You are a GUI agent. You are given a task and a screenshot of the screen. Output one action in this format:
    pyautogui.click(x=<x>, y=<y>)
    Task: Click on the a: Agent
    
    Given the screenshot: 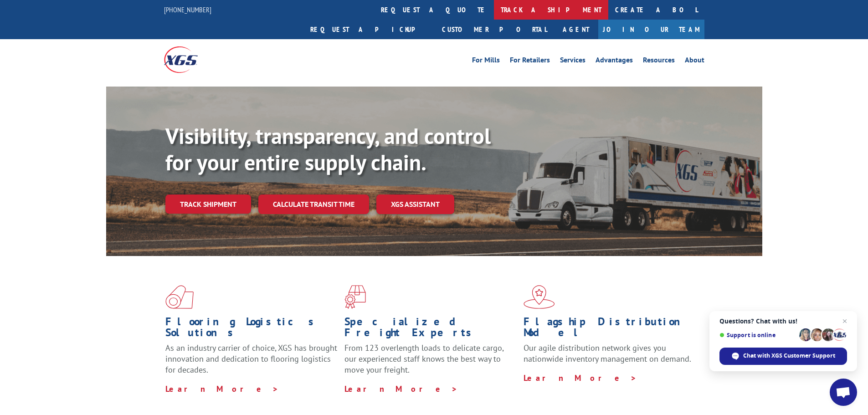 What is the action you would take?
    pyautogui.click(x=576, y=29)
    